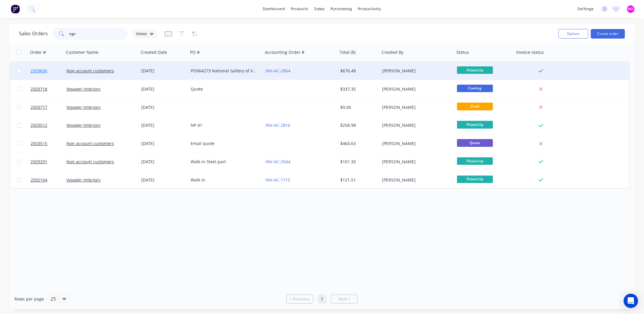 This screenshot has width=644, height=314. What do you see at coordinates (39, 125) in the screenshot?
I see `span: 2503512` at bounding box center [39, 125].